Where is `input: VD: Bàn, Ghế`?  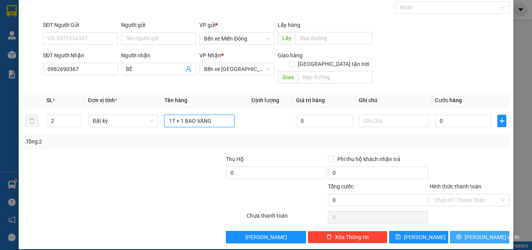
input: VD: Bàn, Ghế is located at coordinates (199, 121).